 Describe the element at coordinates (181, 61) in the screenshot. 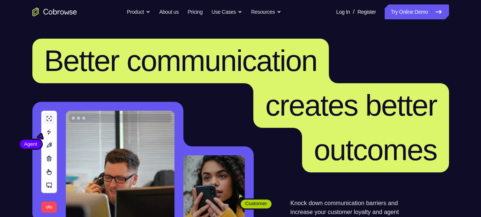

I see `span: Better communication` at that location.